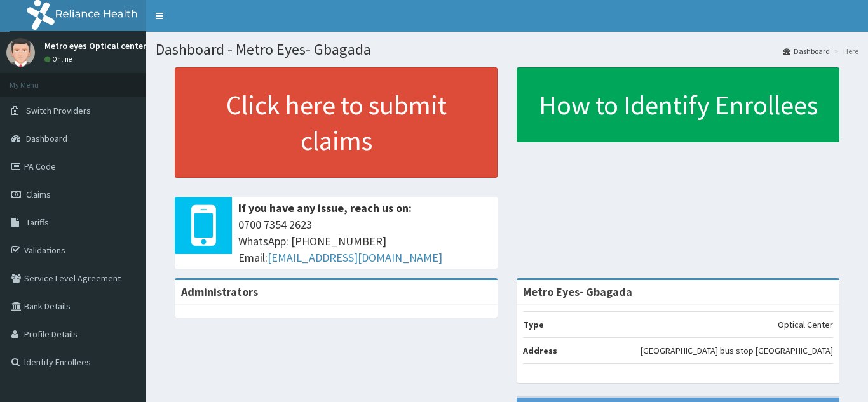 Image resolution: width=868 pixels, height=402 pixels. I want to click on img: User Image, so click(21, 52).